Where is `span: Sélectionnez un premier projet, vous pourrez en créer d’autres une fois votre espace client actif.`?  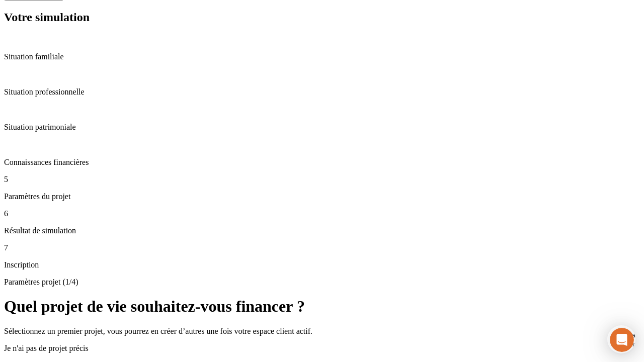
span: Sélectionnez un premier projet, vous pourrez en créer d’autres une fois votre espace client actif. is located at coordinates (158, 331).